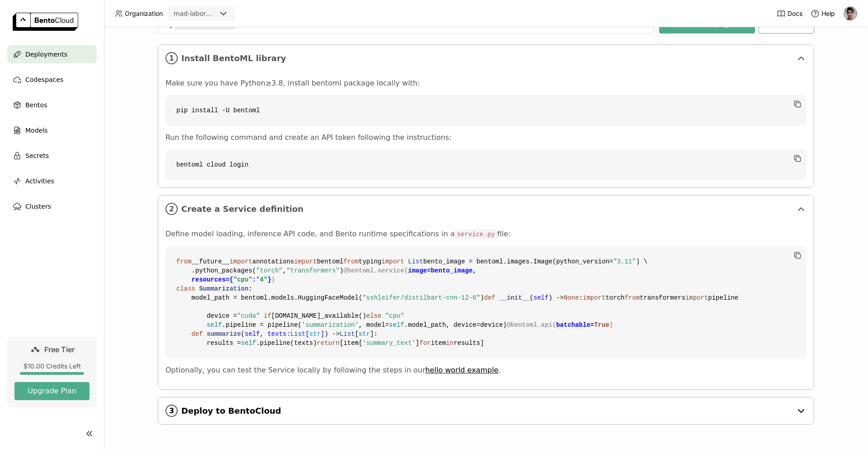 This screenshot has width=868, height=449. What do you see at coordinates (285, 334) in the screenshot?
I see `span: self, texts: [ ]` at bounding box center [285, 334].